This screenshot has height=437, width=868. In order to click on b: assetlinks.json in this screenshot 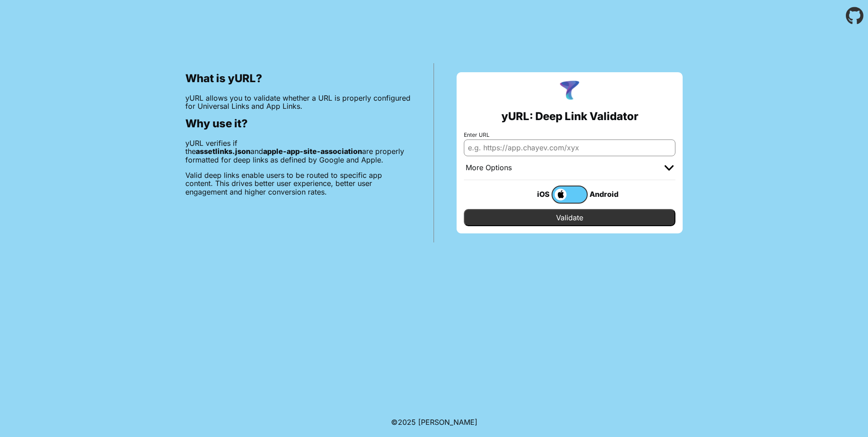, I will do `click(223, 151)`.